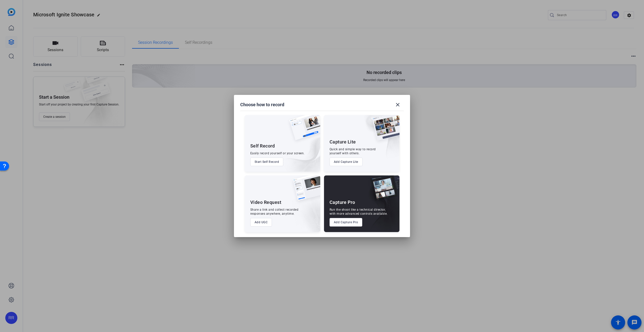 The height and width of the screenshot is (332, 644). I want to click on img: embarkstudio-ugc-content.png, so click(306, 211).